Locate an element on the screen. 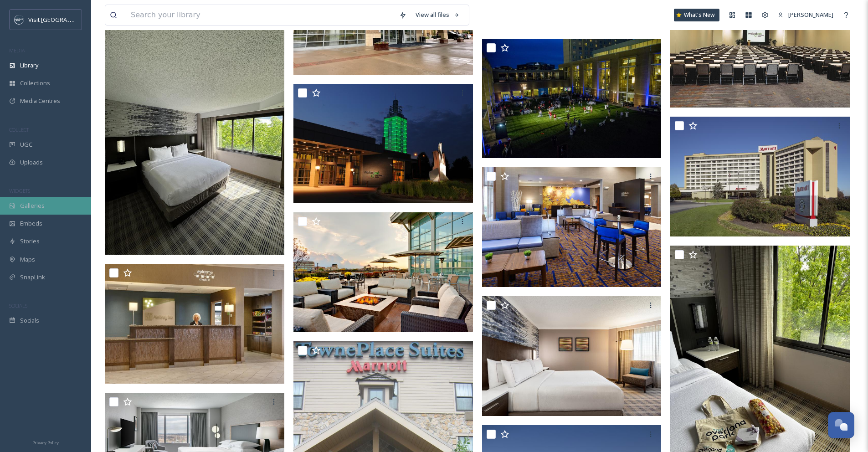  a: What's New is located at coordinates (697, 15).